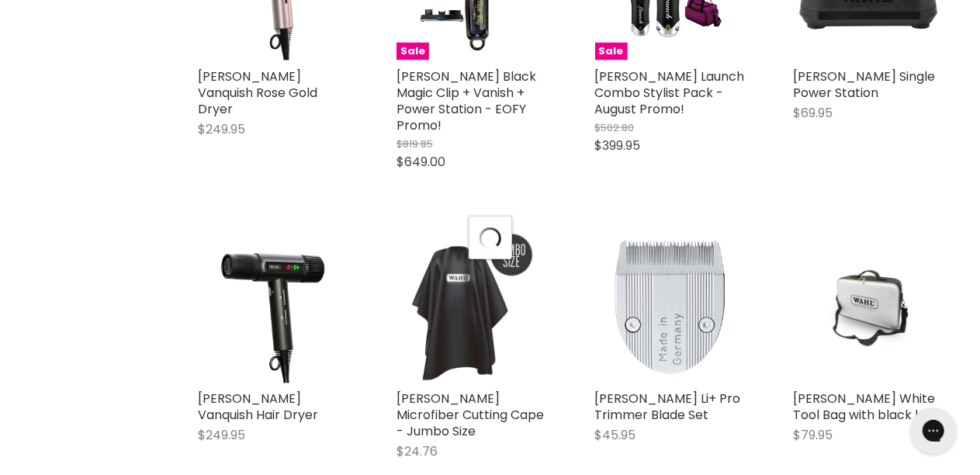 This screenshot has height=475, width=980. Describe the element at coordinates (417, 452) in the screenshot. I see `span: $24.76` at that location.